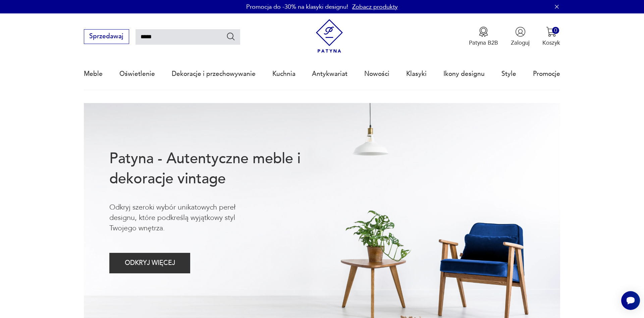 This screenshot has width=644, height=318. I want to click on a: Klasyki, so click(417, 74).